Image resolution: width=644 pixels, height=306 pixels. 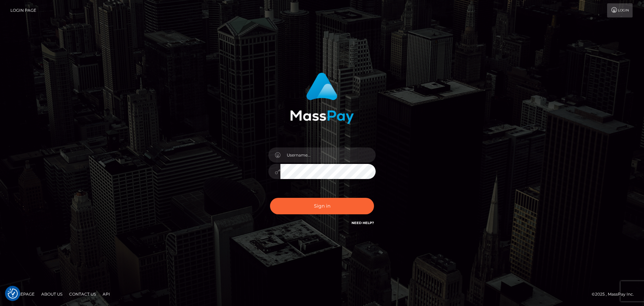 I want to click on a: Need Help?, so click(x=363, y=222).